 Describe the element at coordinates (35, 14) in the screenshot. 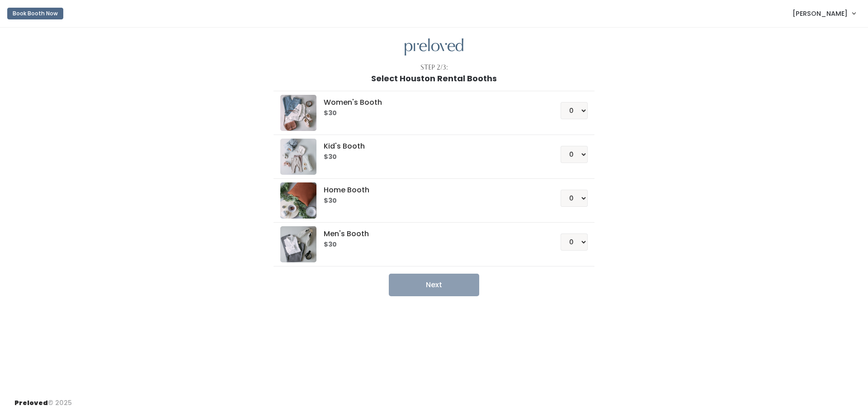

I see `button: Book Booth Now` at that location.